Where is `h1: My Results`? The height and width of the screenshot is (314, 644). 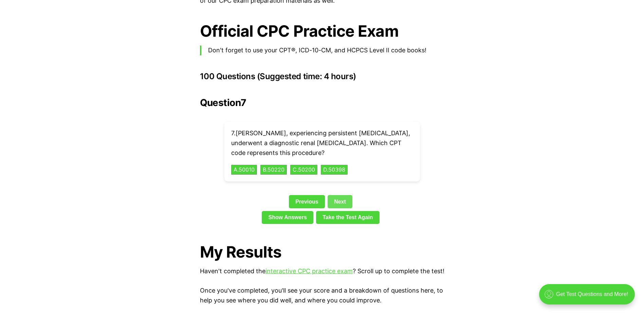 h1: My Results is located at coordinates (322, 252).